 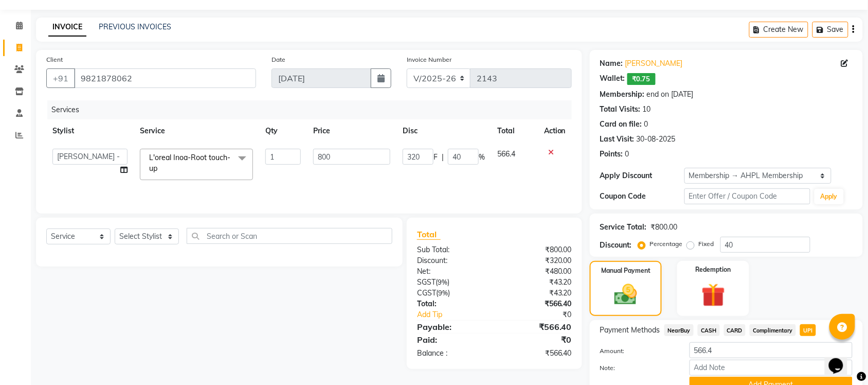 I want to click on div: Points:, so click(x=611, y=154).